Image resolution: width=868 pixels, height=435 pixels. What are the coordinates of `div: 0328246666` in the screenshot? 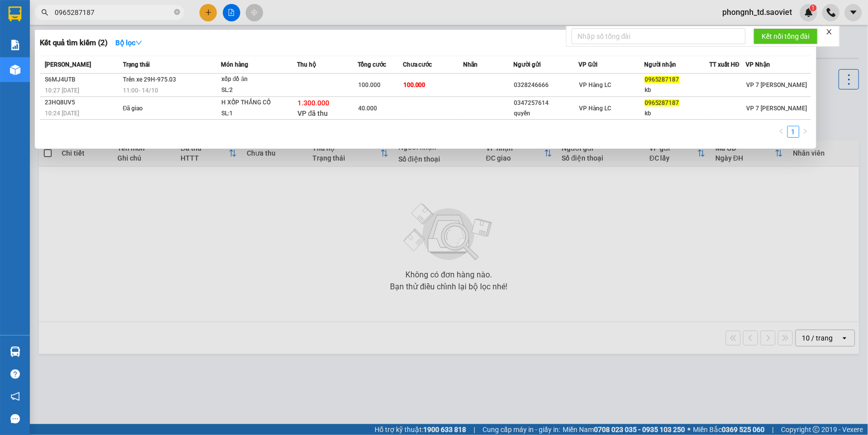 It's located at (546, 85).